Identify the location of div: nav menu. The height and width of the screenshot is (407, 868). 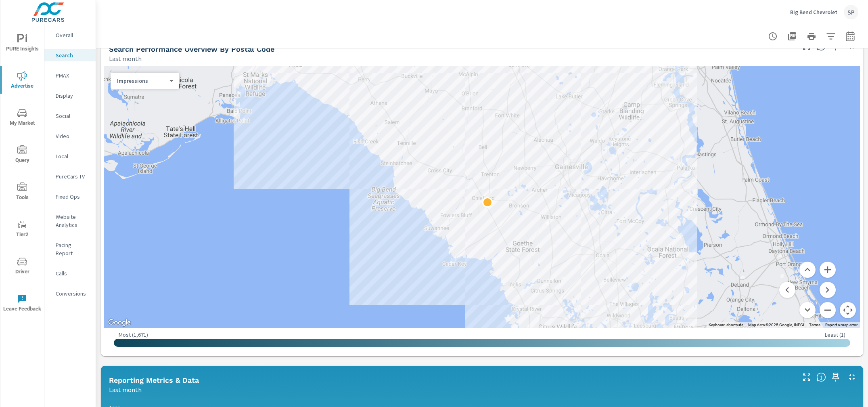
(22, 173).